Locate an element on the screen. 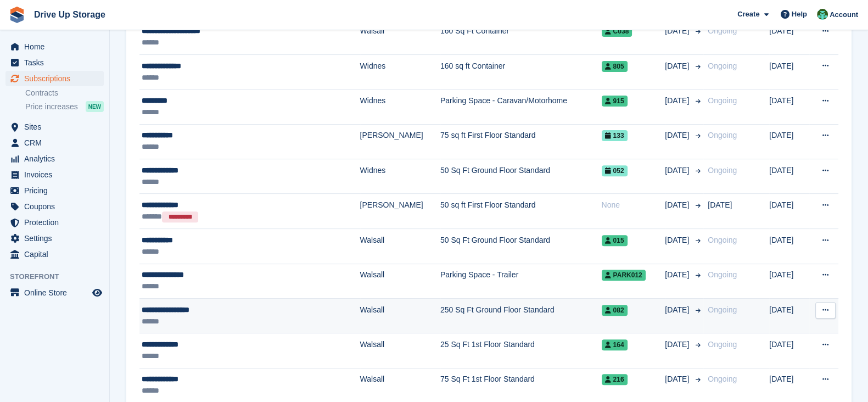 This screenshot has height=402, width=868. span: PARK012 is located at coordinates (624, 275).